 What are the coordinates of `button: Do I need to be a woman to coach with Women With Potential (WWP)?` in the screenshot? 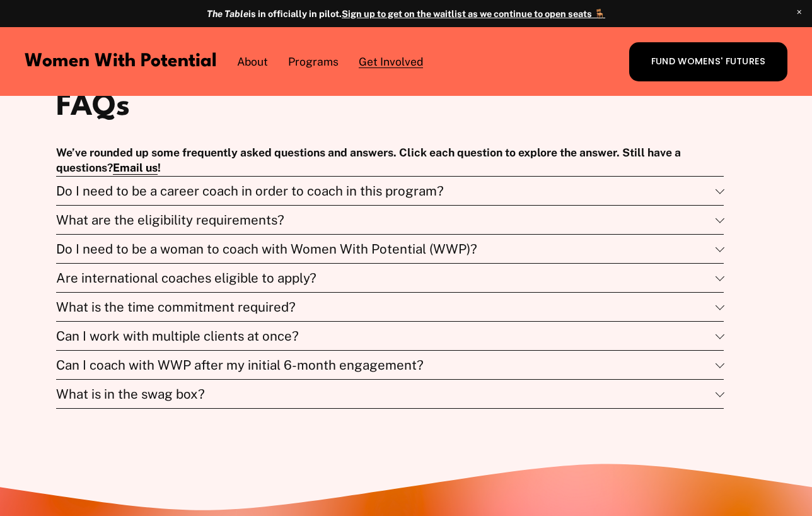 It's located at (389, 248).